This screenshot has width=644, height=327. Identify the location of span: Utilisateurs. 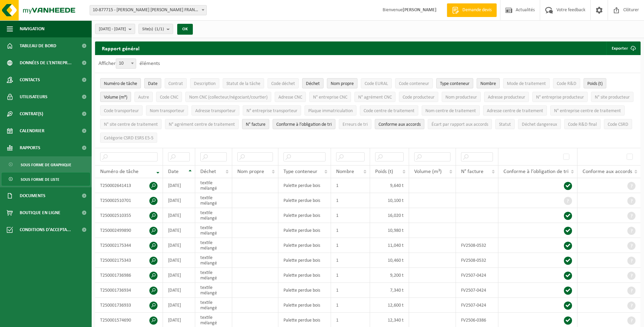
(33, 97).